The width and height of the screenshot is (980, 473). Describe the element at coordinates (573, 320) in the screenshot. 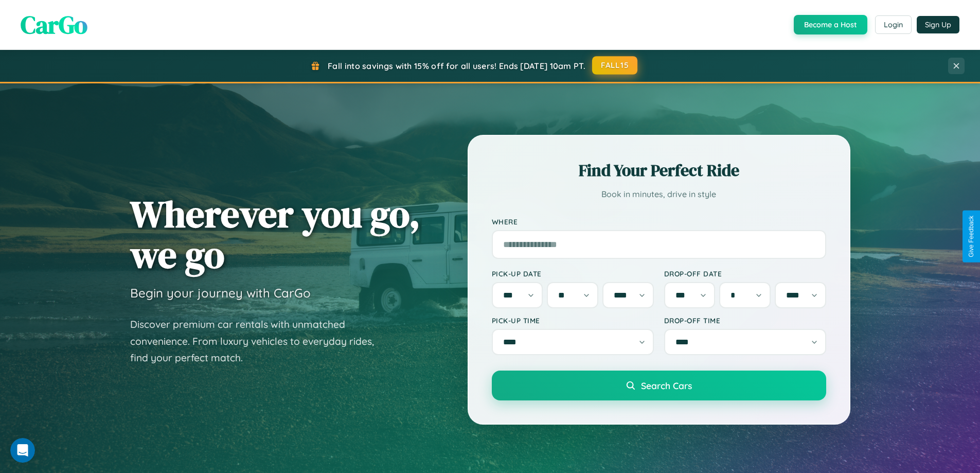

I see `label: Pick-up Time` at that location.